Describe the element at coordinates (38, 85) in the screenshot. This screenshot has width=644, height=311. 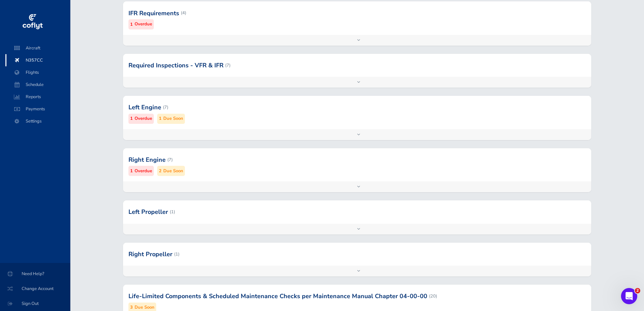
I see `span: Schedule` at that location.